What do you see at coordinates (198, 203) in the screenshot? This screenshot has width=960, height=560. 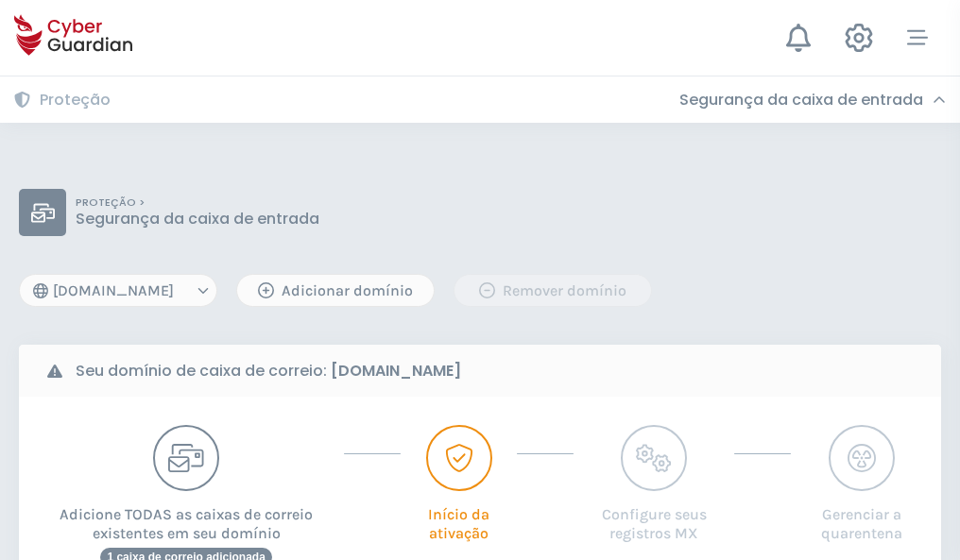 I see `p: PROTEÇÃO >` at bounding box center [198, 203].